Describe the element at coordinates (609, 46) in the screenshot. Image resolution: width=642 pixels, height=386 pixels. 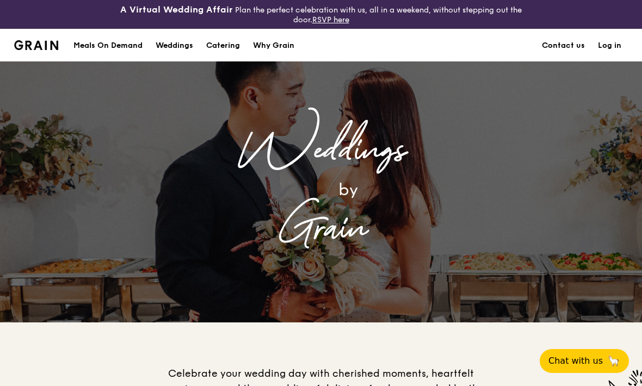
I see `a: Log in` at that location.